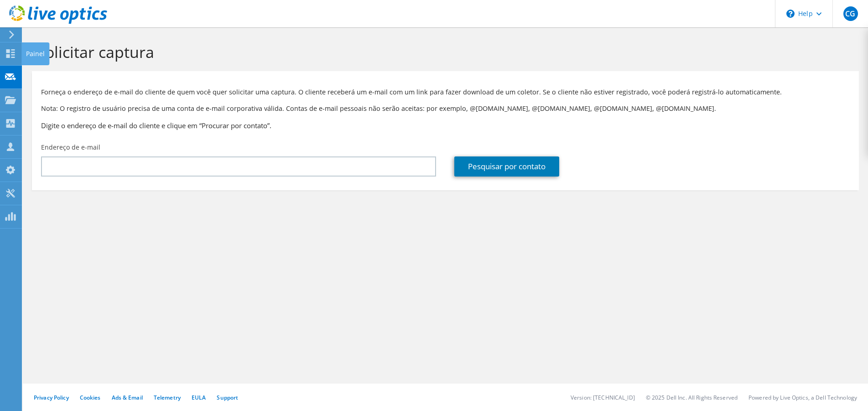  What do you see at coordinates (35, 54) in the screenshot?
I see `div: Painel` at bounding box center [35, 54].